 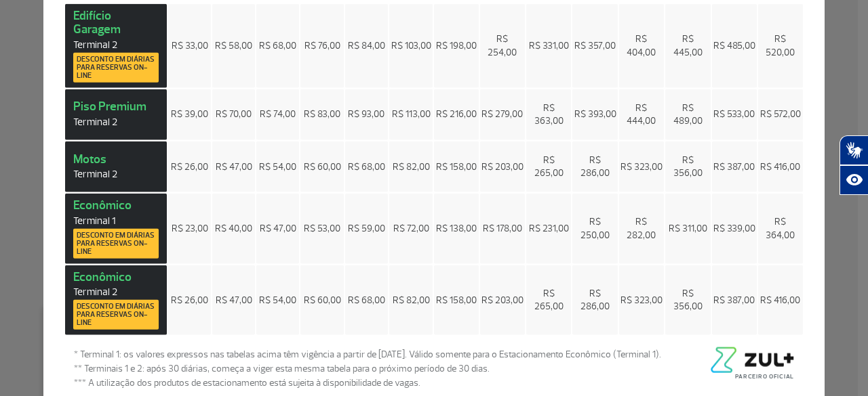 I want to click on span: R$ 250,00, so click(x=594, y=228).